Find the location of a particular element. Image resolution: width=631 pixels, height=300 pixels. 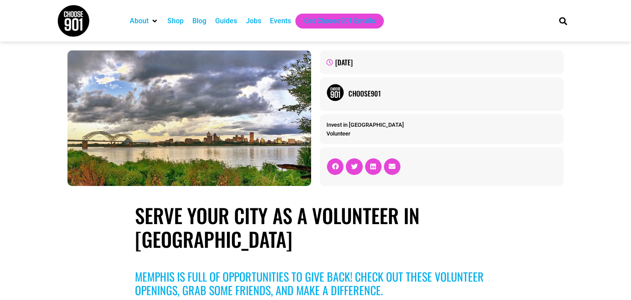

nav: Main nav is located at coordinates (335, 21).